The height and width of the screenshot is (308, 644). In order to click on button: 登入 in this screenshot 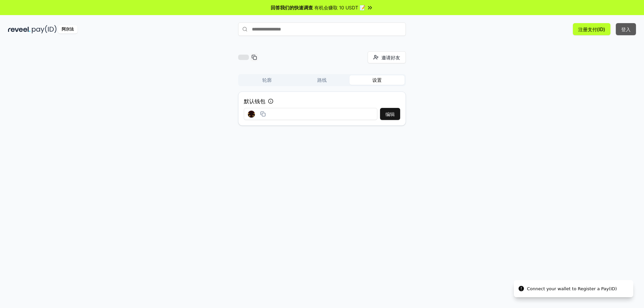, I will do `click(626, 29)`.